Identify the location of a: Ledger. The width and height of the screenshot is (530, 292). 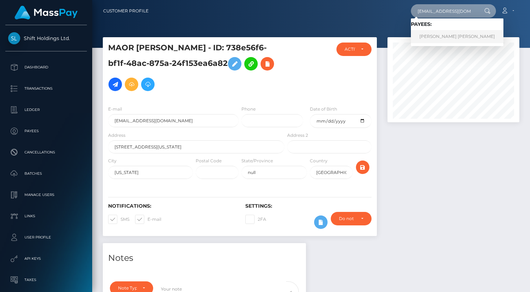
(46, 110).